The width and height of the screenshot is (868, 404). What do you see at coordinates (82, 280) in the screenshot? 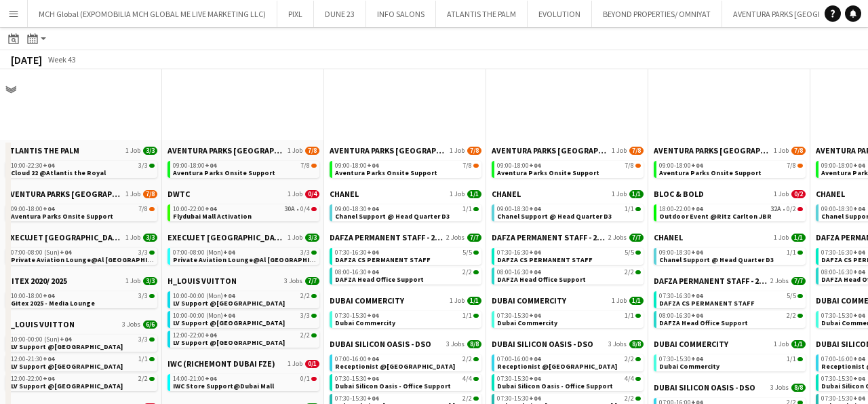
I see `a: GITEX 2020/ 20251 Job3/3` at bounding box center [82, 280].